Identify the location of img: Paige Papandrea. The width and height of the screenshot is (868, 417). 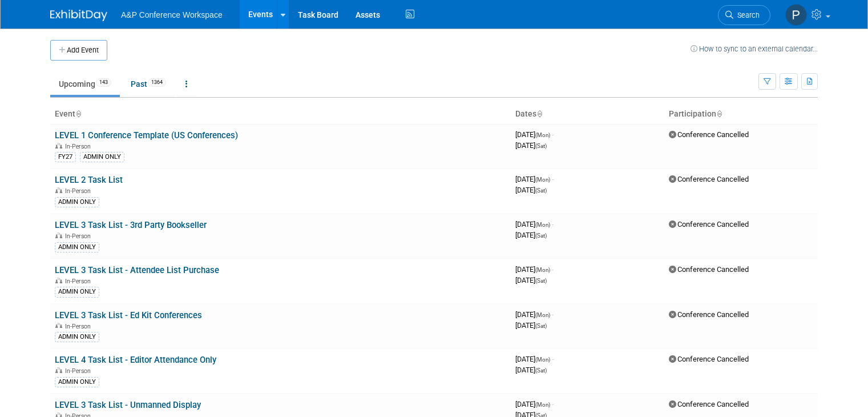
(796, 14).